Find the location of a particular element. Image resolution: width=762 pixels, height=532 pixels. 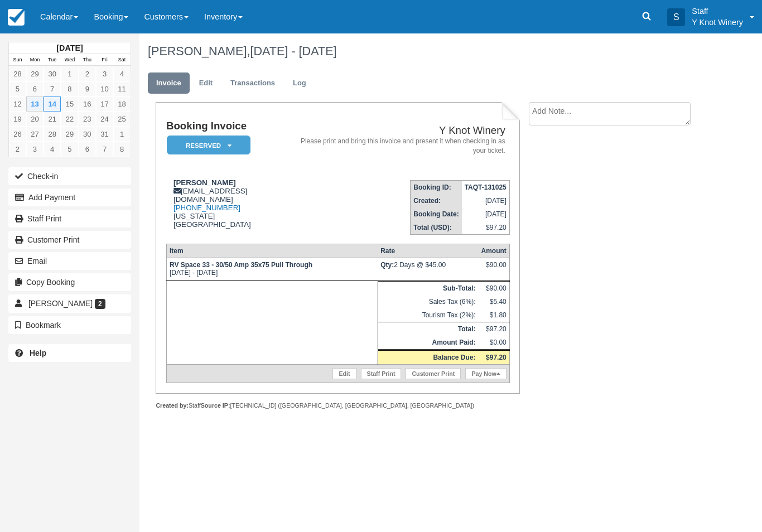

a: 21 is located at coordinates (52, 119).